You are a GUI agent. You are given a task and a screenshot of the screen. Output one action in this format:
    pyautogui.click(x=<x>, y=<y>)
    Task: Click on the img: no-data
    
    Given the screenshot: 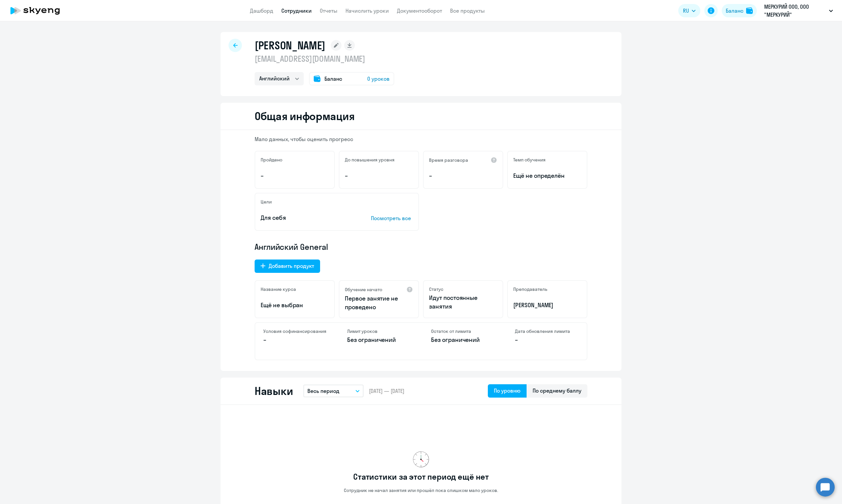 What is the action you would take?
    pyautogui.click(x=421, y=460)
    